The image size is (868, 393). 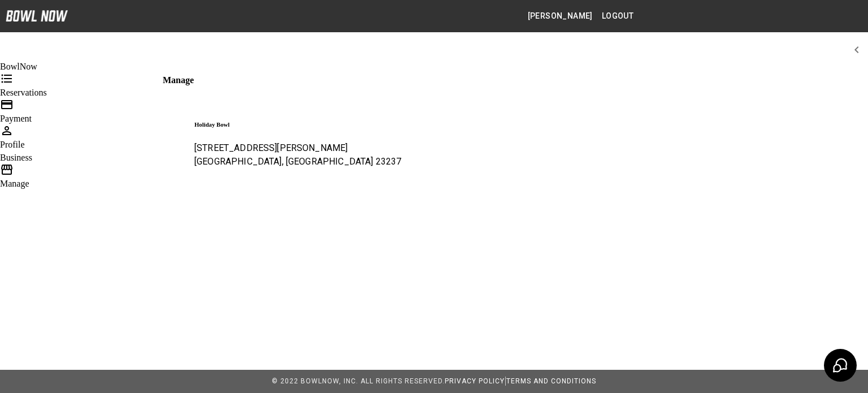 I want to click on h4: Manage, so click(x=502, y=80).